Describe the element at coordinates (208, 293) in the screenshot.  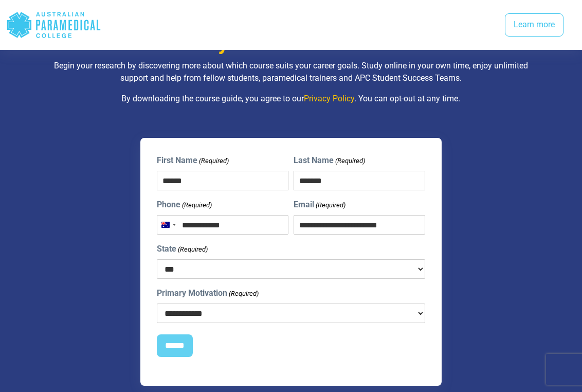
I see `label: Primary Motivation` at that location.